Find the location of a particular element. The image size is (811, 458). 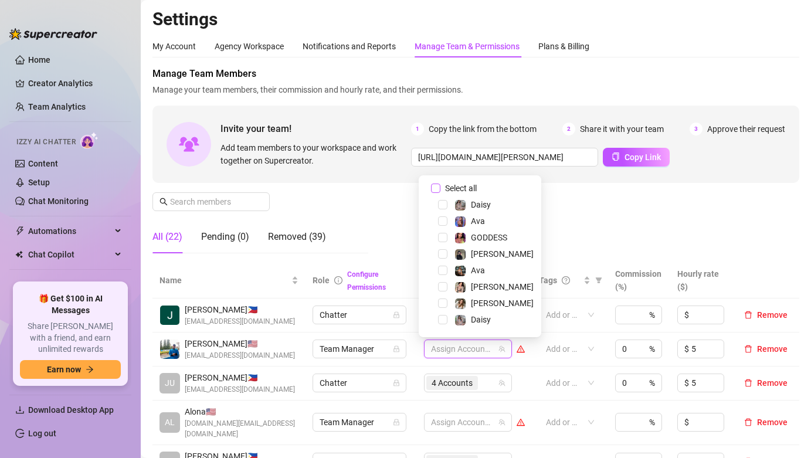

span: Copy Link is located at coordinates (642, 157).